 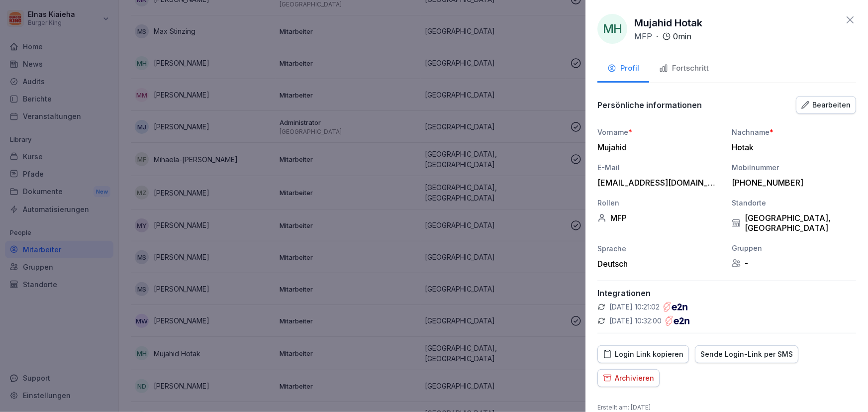 What do you see at coordinates (643, 354) in the screenshot?
I see `button: Login Link kopieren` at bounding box center [643, 354].